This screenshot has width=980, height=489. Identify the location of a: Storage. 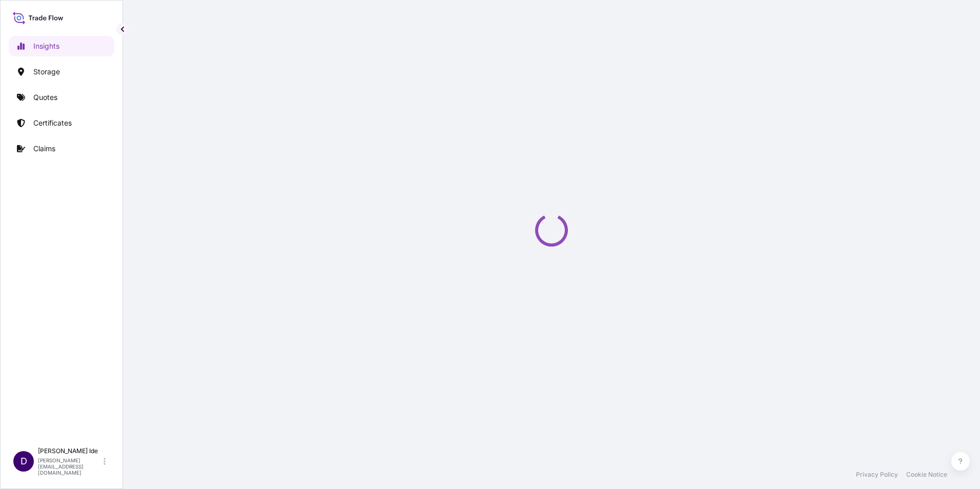
(61, 72).